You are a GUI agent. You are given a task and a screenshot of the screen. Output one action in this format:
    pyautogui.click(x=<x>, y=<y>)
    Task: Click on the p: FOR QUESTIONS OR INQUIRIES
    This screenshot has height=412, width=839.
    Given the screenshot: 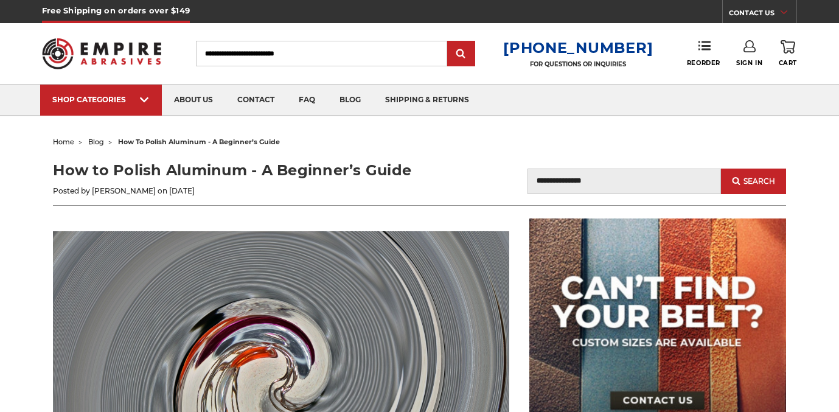 What is the action you would take?
    pyautogui.click(x=578, y=64)
    